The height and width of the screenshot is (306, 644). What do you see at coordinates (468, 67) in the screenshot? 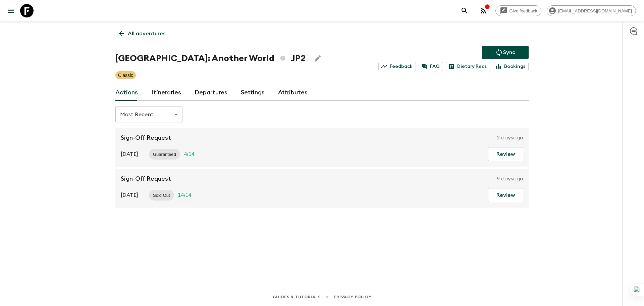
I see `a: Dietary Reqs` at bounding box center [468, 67].